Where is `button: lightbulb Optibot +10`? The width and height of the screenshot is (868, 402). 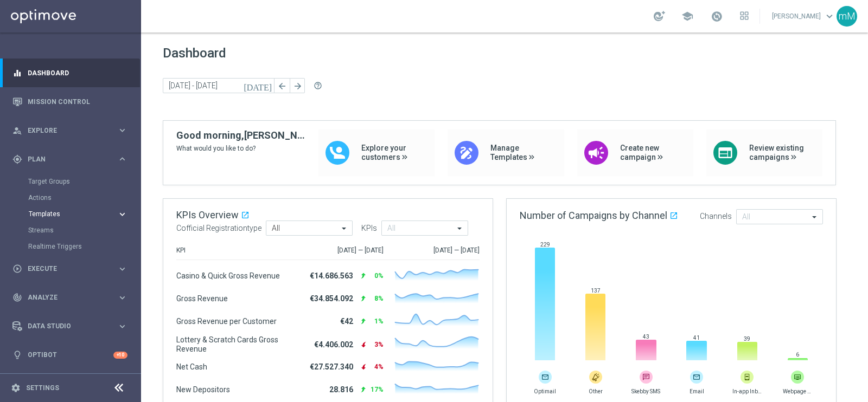
button: lightbulb Optibot +10 is located at coordinates (70, 354).